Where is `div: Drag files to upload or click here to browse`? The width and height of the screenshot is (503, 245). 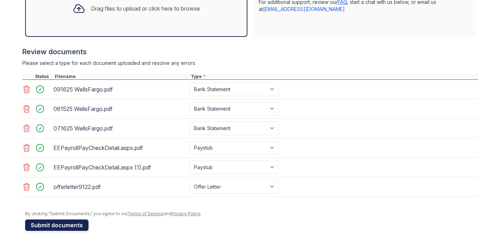 div: Drag files to upload or click here to browse is located at coordinates (146, 9).